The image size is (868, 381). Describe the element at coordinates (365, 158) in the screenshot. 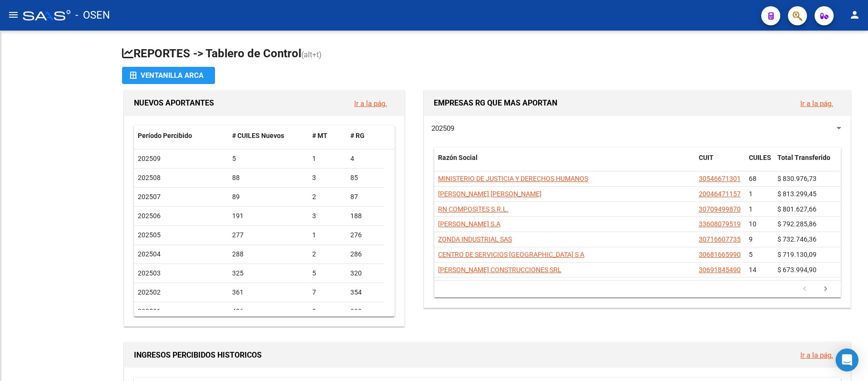

I see `div: 4` at that location.